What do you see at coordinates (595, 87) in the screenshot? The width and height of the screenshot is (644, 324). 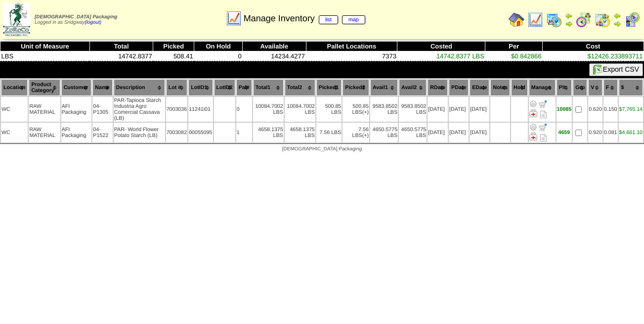 I see `th: V` at bounding box center [595, 87].